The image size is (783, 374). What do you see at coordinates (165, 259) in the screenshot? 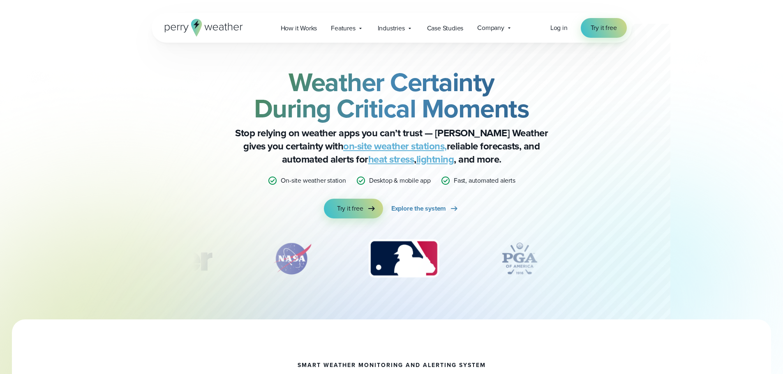
I see `div: 1 of 12` at bounding box center [165, 259].